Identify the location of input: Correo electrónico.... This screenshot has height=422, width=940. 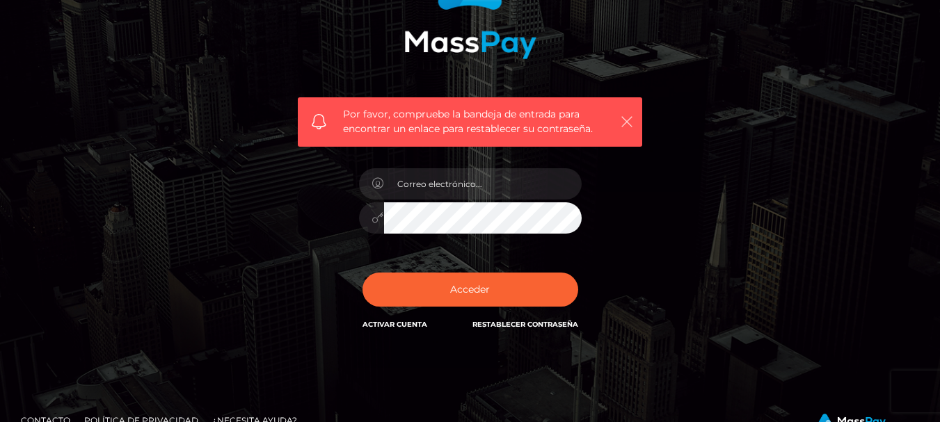
(483, 184).